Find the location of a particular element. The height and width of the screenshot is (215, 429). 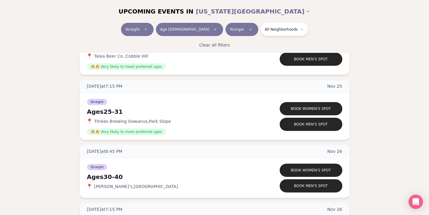

span: Clear age is located at coordinates (215, 29).